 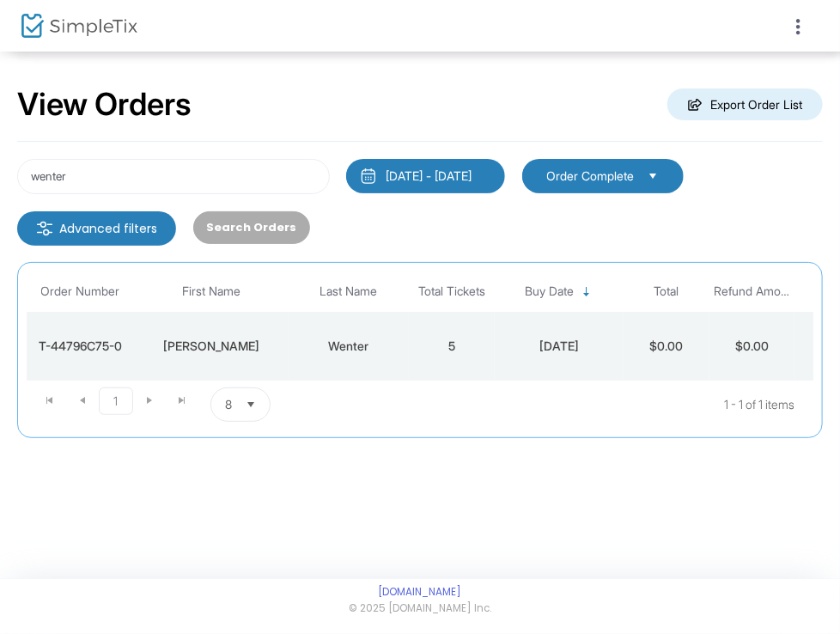 What do you see at coordinates (80, 291) in the screenshot?
I see `span: Order Number` at bounding box center [80, 291].